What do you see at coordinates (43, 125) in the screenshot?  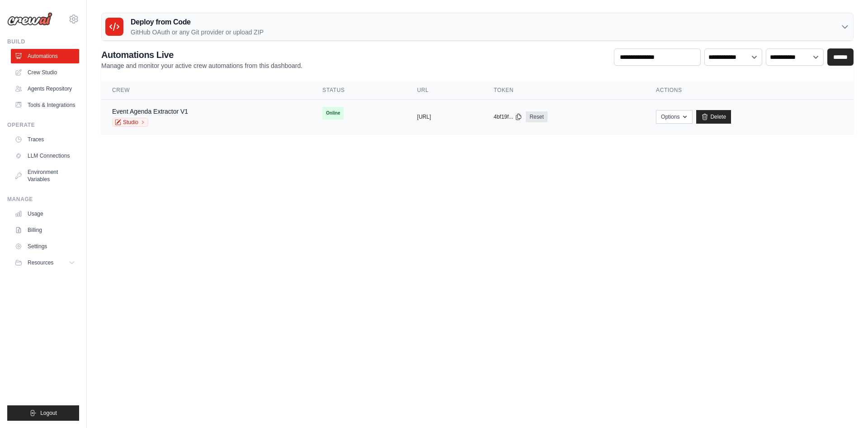 I see `div: Operate` at bounding box center [43, 125].